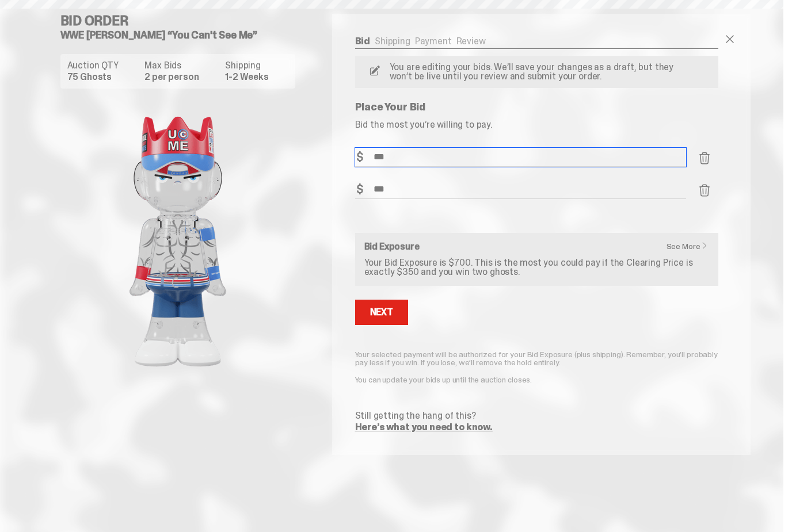 The width and height of the screenshot is (792, 532). Describe the element at coordinates (381, 312) in the screenshot. I see `button: Next` at that location.